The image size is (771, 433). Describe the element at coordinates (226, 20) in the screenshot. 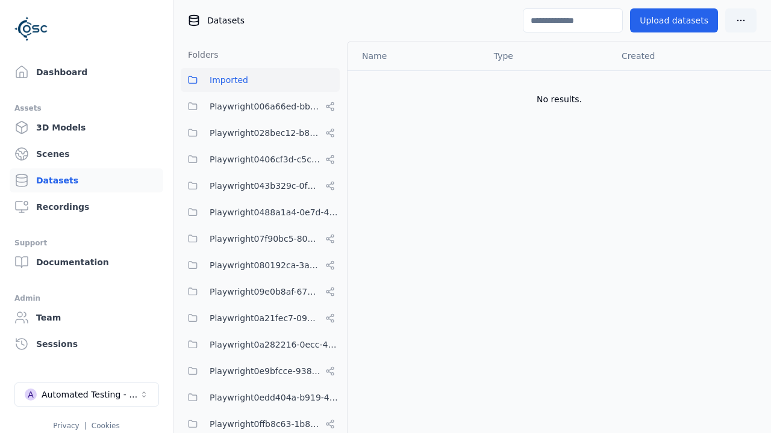

I see `span: Datasets` at that location.